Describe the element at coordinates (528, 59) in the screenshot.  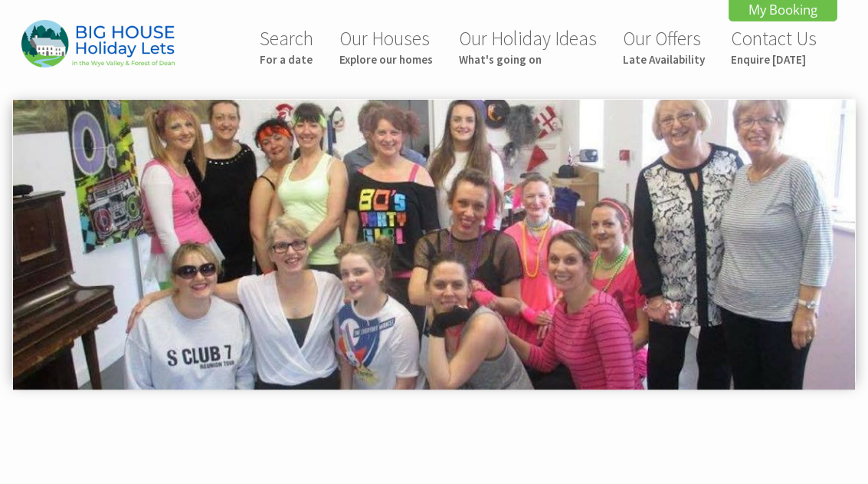
I see `small: What's going on` at that location.